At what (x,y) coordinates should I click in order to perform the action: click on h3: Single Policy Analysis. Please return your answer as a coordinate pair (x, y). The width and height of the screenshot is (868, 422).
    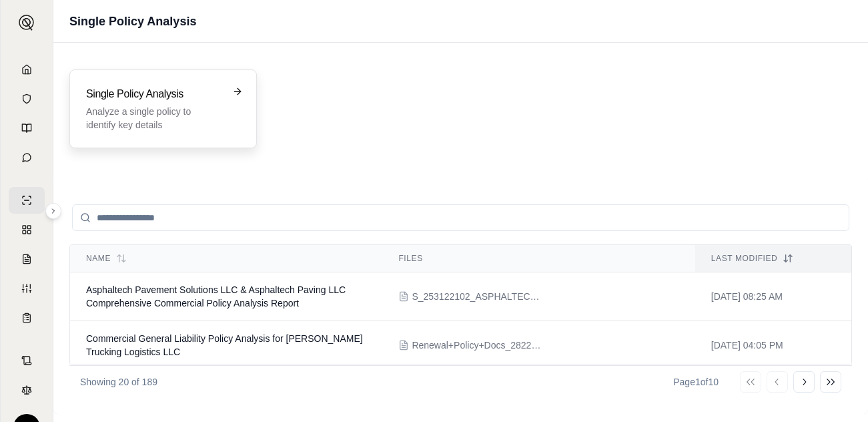
    Looking at the image, I should click on (153, 94).